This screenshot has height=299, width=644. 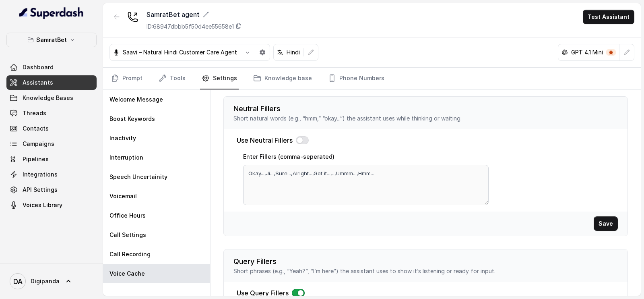 What do you see at coordinates (45, 281) in the screenshot?
I see `span: Digipanda` at bounding box center [45, 281].